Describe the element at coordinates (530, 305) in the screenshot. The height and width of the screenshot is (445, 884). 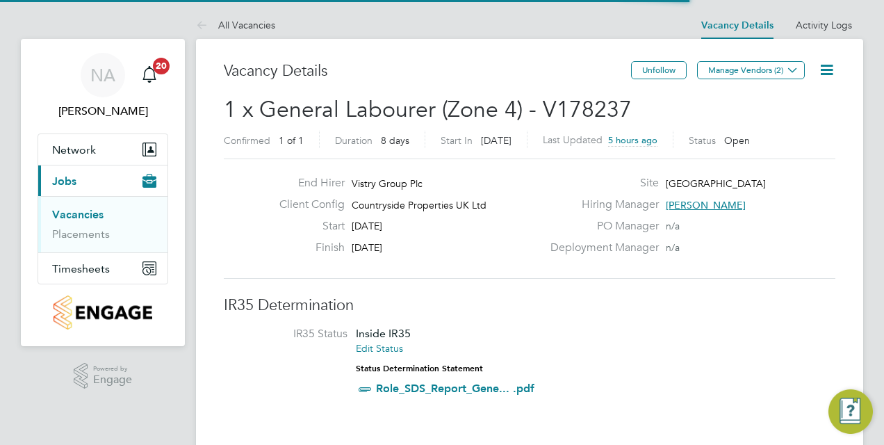
I see `h3: IR35 Determination` at that location.